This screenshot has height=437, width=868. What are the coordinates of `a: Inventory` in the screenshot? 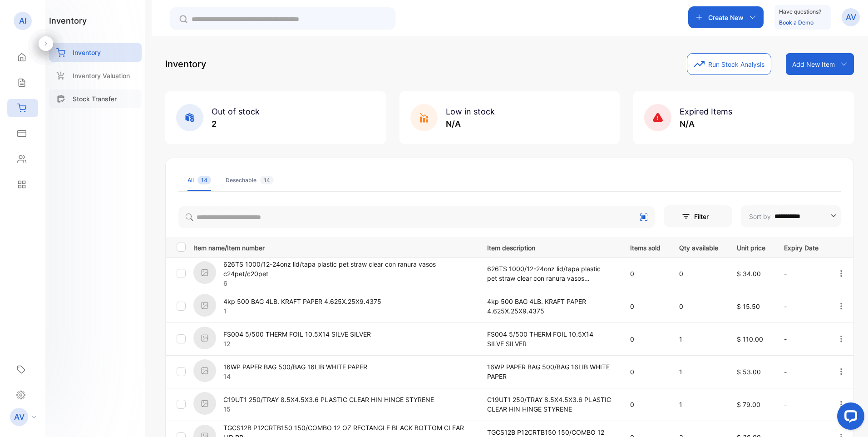 It's located at (95, 52).